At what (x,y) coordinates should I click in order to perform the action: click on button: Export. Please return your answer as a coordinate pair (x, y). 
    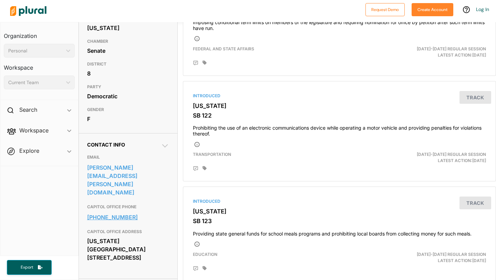
    Looking at the image, I should click on (29, 267).